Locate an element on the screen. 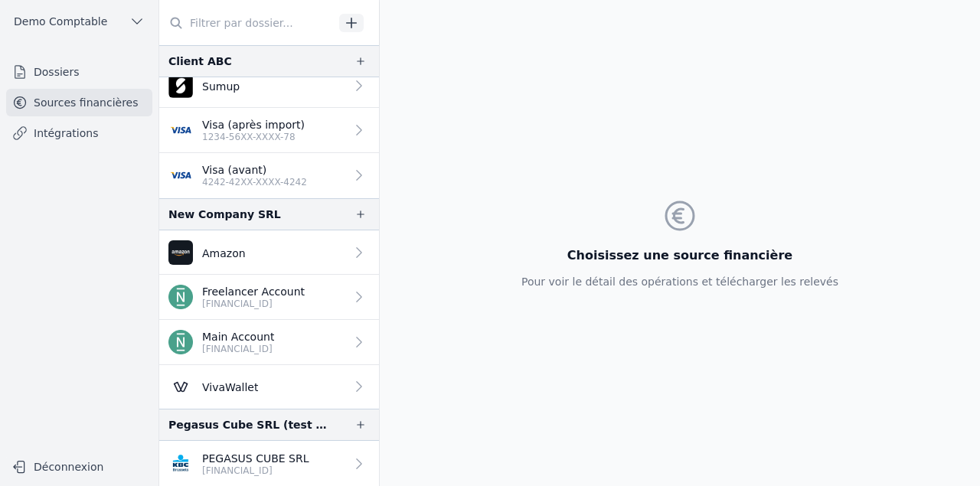 Image resolution: width=980 pixels, height=486 pixels. p: VivaWallet is located at coordinates (230, 387).